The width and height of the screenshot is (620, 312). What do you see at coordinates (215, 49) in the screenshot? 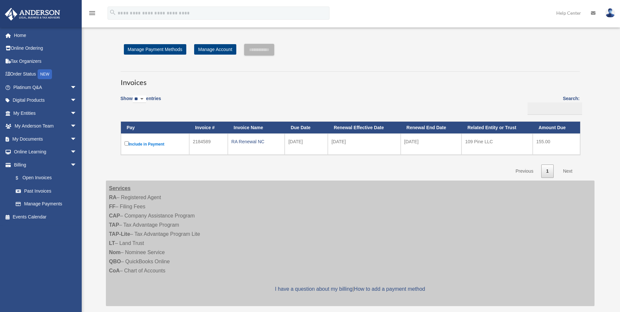
I see `a: Manage Account` at bounding box center [215, 49].